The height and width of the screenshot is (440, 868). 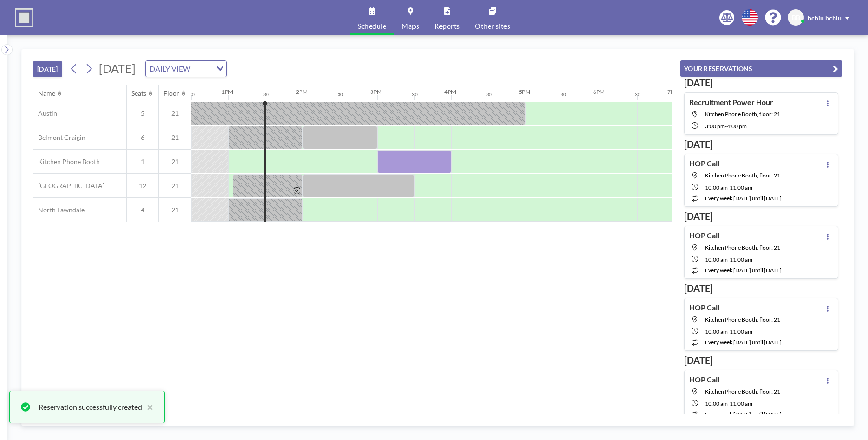 I want to click on div: 5PM, so click(x=524, y=92).